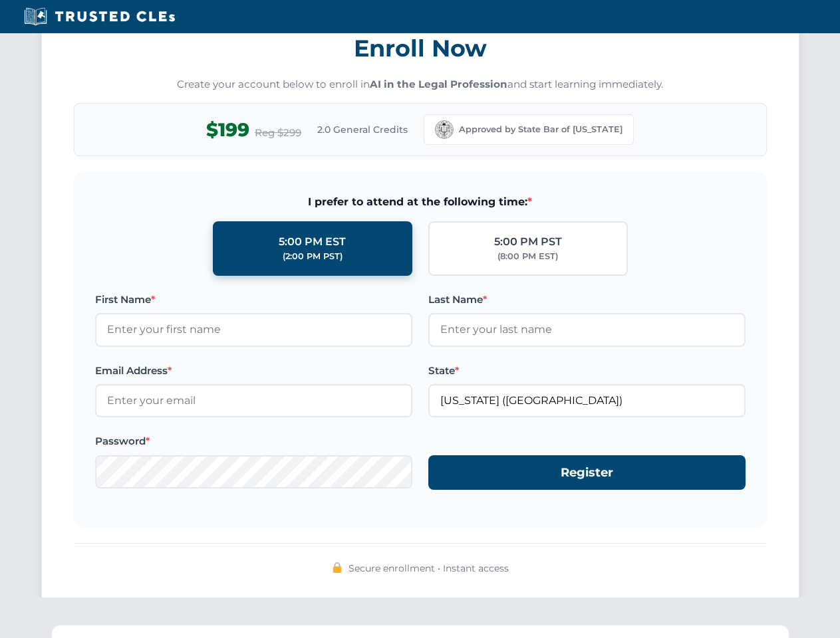  What do you see at coordinates (438, 84) in the screenshot?
I see `strong: AI in the Legal Profession` at bounding box center [438, 84].